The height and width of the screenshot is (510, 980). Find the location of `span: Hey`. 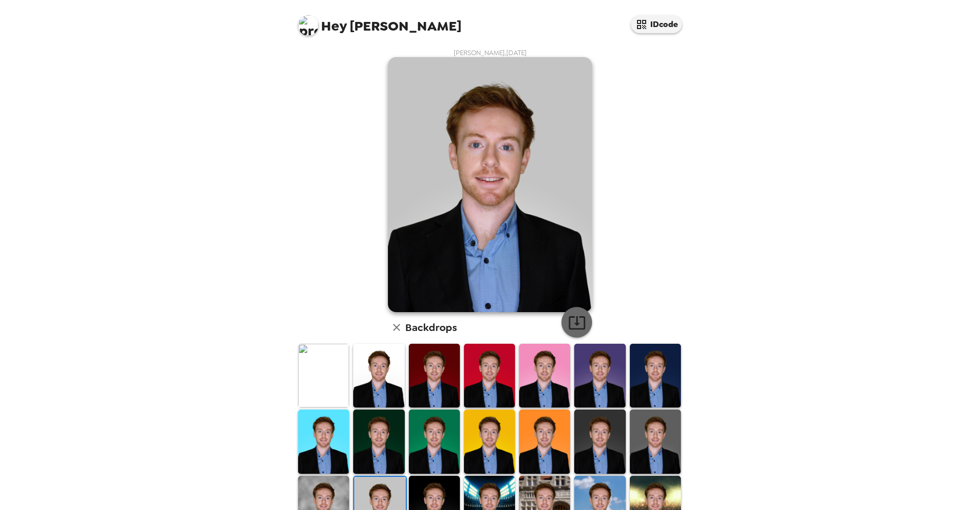

span: Hey is located at coordinates (334, 26).